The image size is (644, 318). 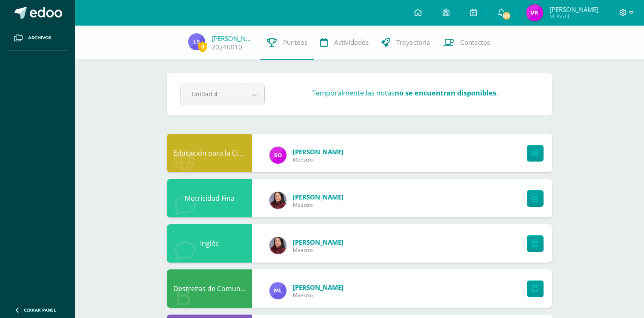 What do you see at coordinates (209, 288) in the screenshot?
I see `div: Destrezas de Comunicación y Lenguaje` at bounding box center [209, 288].